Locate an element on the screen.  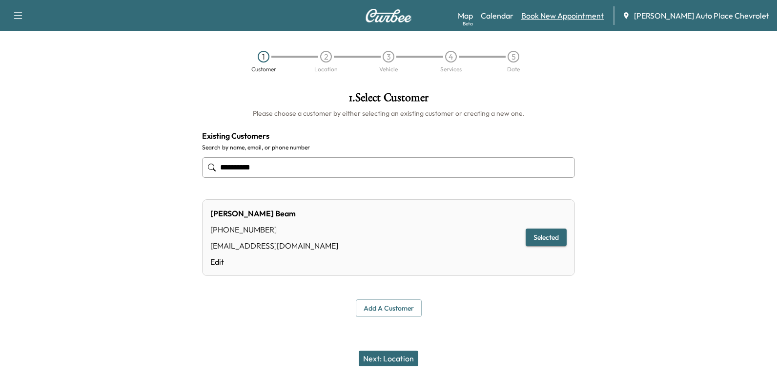
img: Curbee Logo is located at coordinates (389, 16).